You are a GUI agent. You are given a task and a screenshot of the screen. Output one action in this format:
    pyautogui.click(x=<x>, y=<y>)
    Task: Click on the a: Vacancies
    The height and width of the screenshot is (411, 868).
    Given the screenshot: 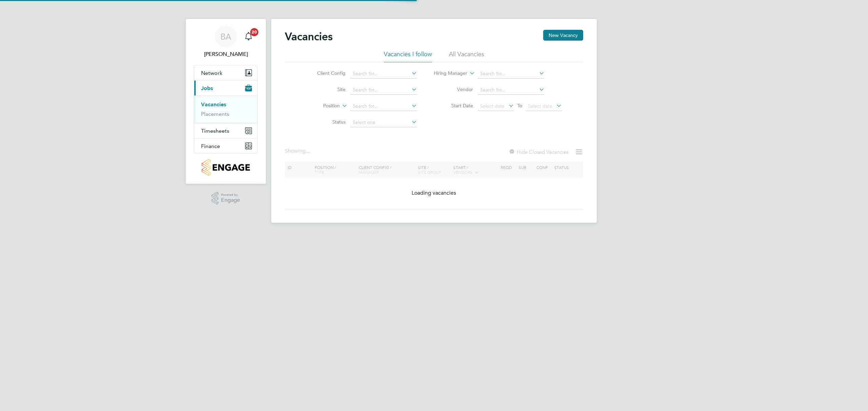 What is the action you would take?
    pyautogui.click(x=214, y=104)
    